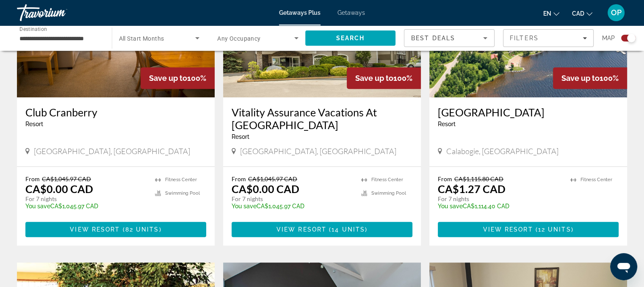 The width and height of the screenshot is (644, 287). I want to click on span: 82 units, so click(142, 229).